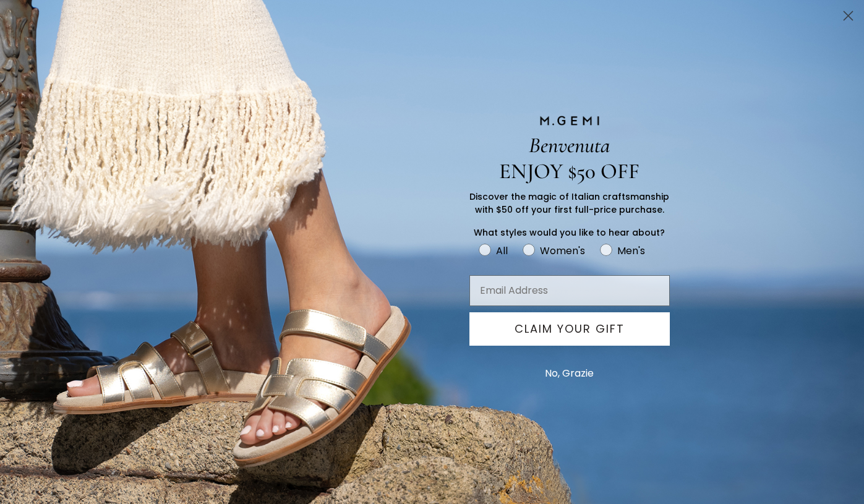 The image size is (864, 504). I want to click on img: M.GEMI, so click(569, 120).